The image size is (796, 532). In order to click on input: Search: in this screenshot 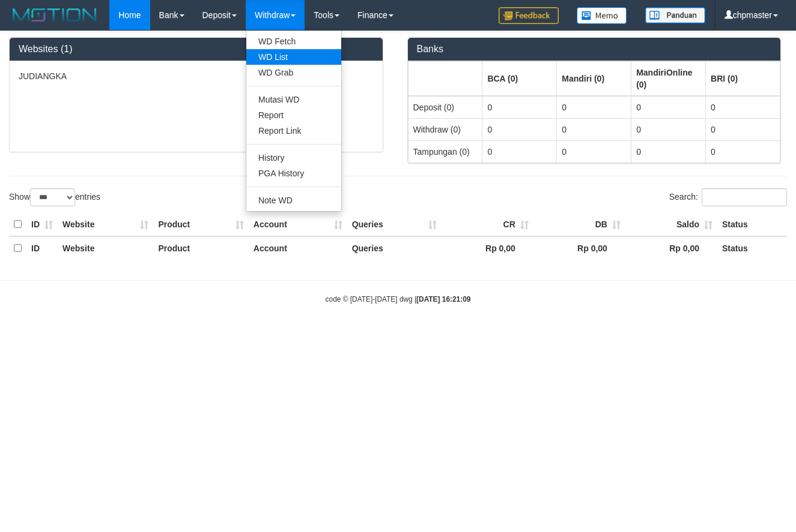, I will do `click(744, 198)`.